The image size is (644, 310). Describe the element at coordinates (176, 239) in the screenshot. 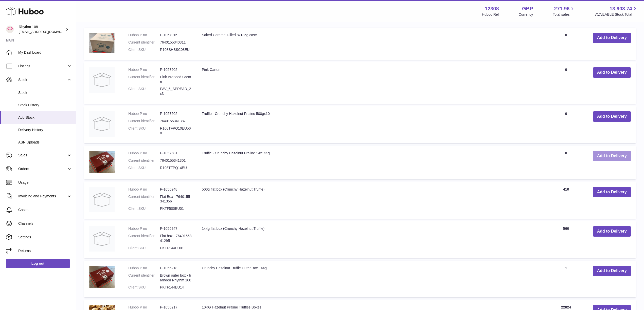

I see `dd: Flat box - 7640155341295` at that location.